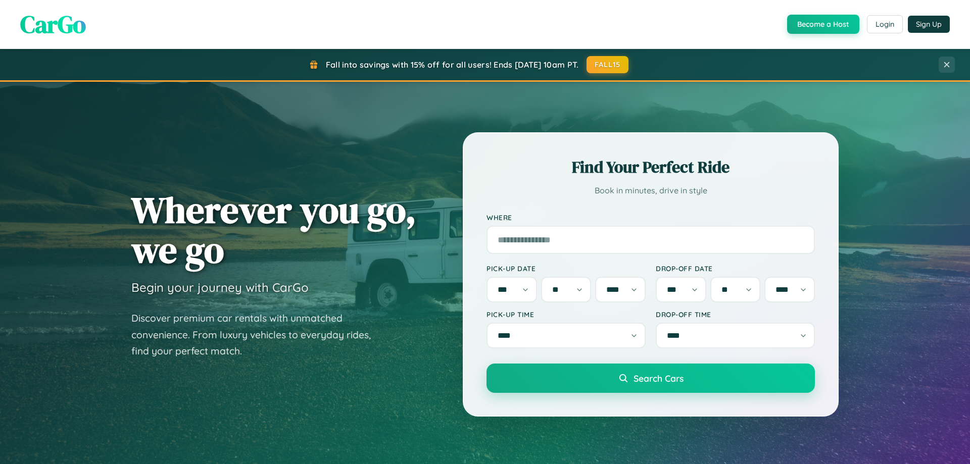  What do you see at coordinates (220, 287) in the screenshot?
I see `h3: Begin your journey with CarGo` at bounding box center [220, 287].